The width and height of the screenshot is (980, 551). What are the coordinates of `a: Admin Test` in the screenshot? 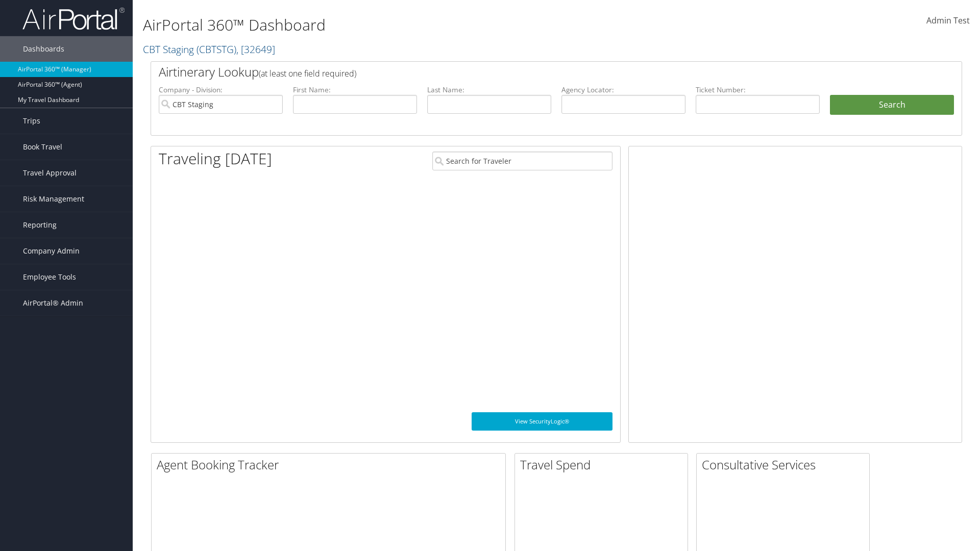 It's located at (947, 21).